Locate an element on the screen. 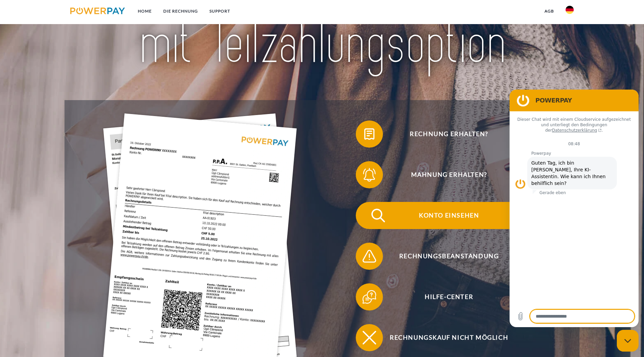  span: Rechnungsbeanstandung is located at coordinates (449, 257).